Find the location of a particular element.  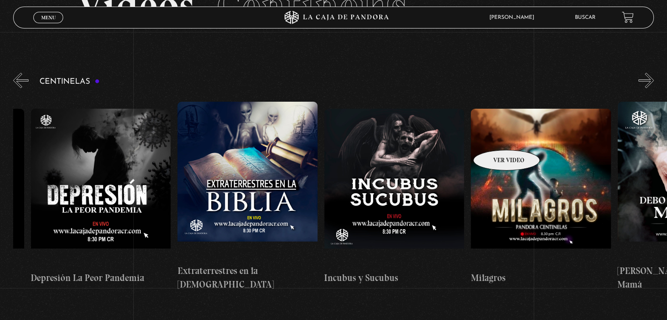

button: Next is located at coordinates (646, 80).